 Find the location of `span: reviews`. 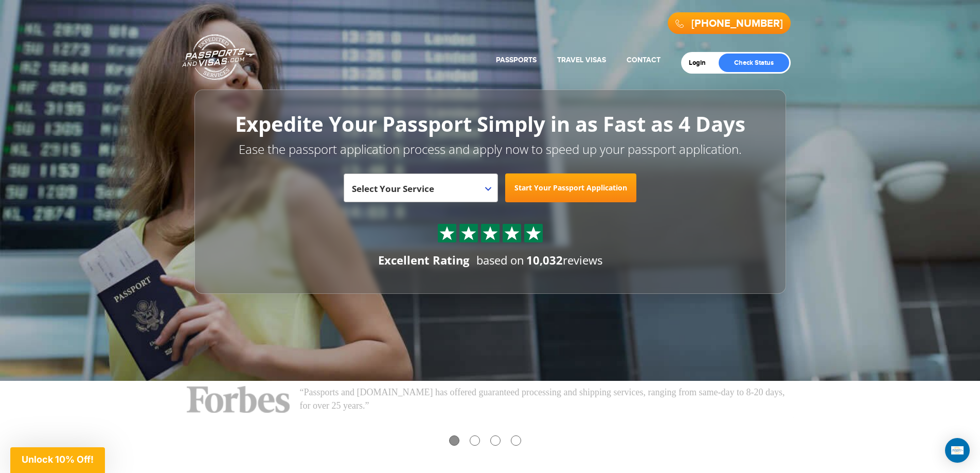

span: reviews is located at coordinates (564, 260).